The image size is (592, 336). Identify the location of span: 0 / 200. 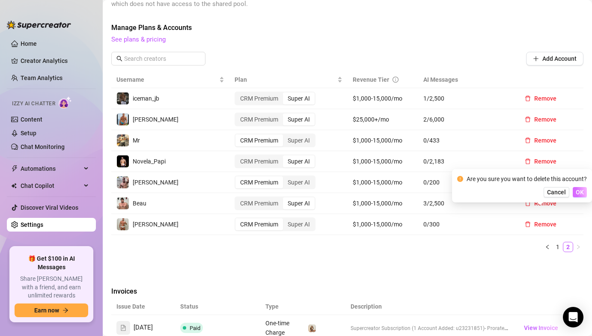
(465, 182).